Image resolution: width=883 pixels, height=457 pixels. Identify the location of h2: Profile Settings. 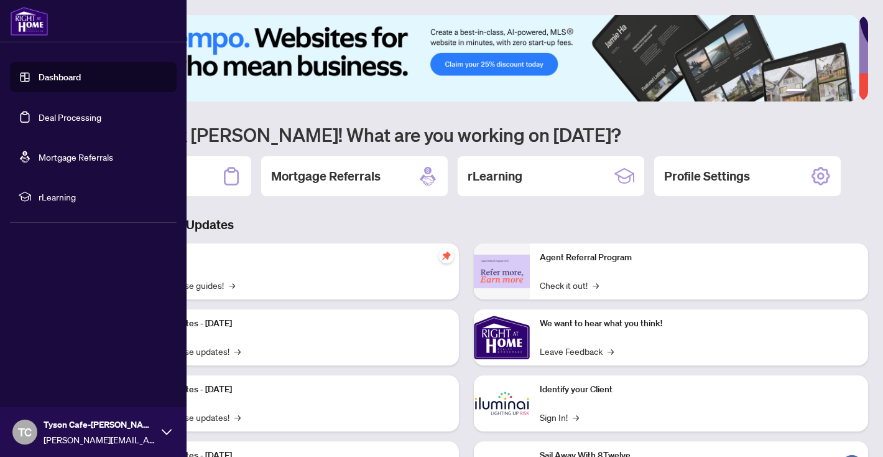
(707, 176).